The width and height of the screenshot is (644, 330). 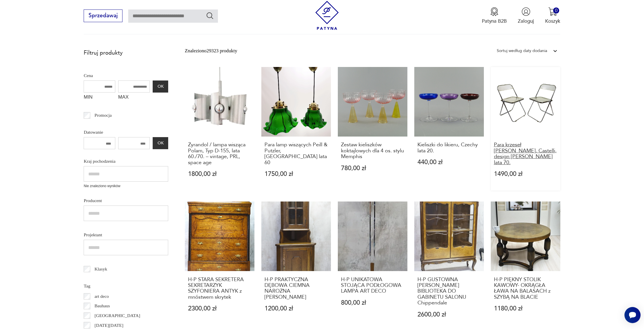 I want to click on p: Promocja, so click(x=103, y=115).